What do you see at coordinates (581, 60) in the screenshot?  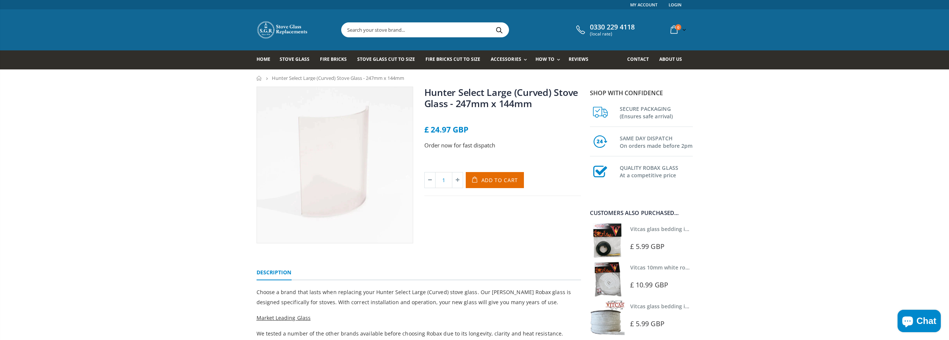 I see `a: Reviews` at bounding box center [581, 60].